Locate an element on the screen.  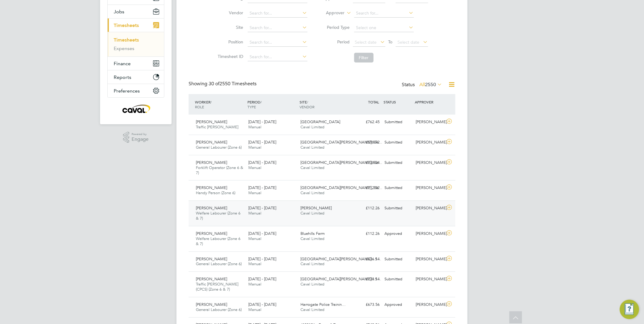
div: £673.56 is located at coordinates (367, 305).